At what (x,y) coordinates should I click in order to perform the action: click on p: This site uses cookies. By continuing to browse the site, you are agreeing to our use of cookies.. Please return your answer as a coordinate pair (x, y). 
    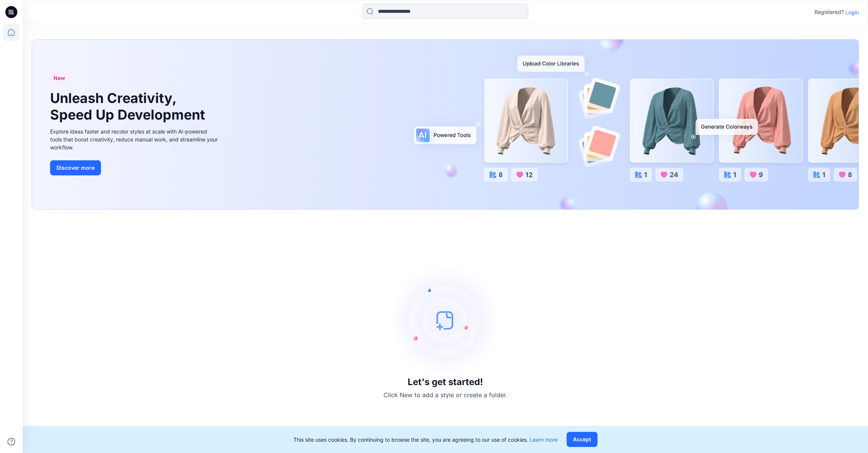
    Looking at the image, I should click on (425, 439).